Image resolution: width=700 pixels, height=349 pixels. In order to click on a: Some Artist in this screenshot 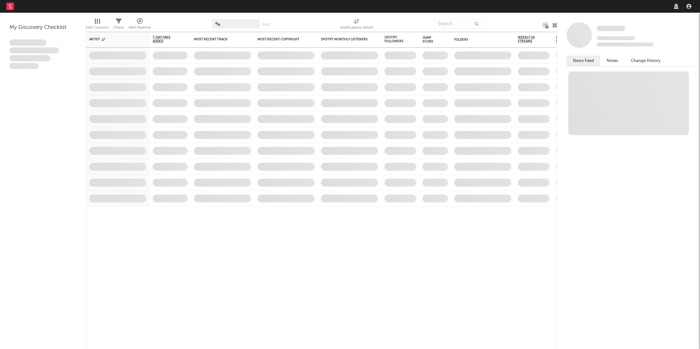, I will do `click(611, 29)`.